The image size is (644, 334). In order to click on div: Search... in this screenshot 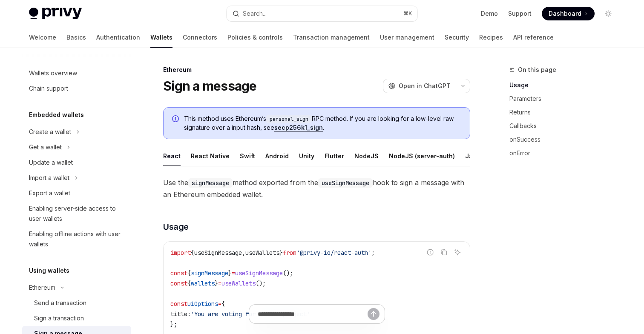, I will do `click(255, 14)`.